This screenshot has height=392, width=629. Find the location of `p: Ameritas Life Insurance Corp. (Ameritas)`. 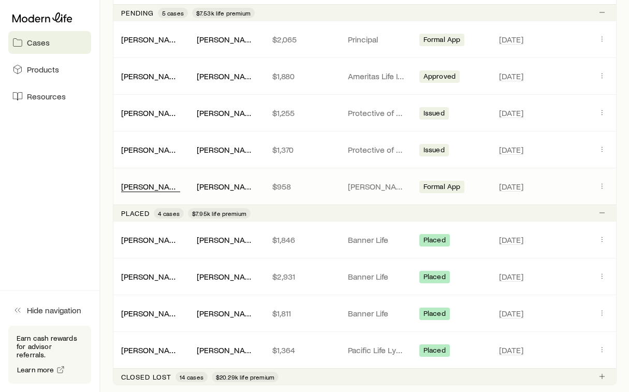

p: Ameritas Life Insurance Corp. (Ameritas) is located at coordinates (377, 76).